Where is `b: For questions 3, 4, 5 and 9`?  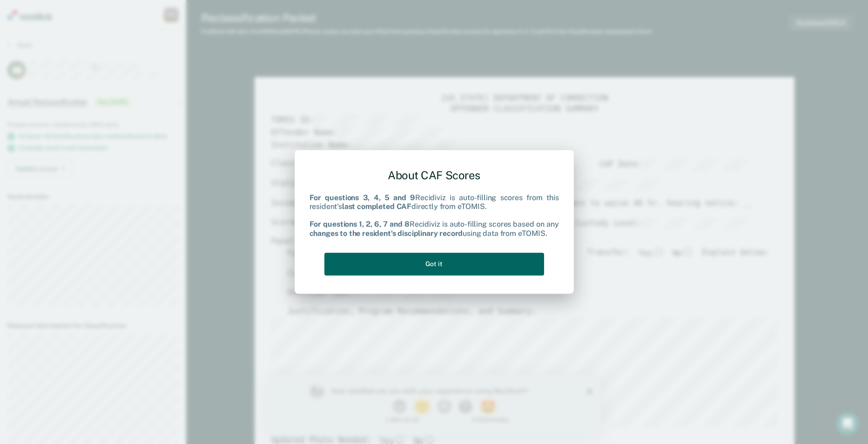
b: For questions 3, 4, 5 and 9 is located at coordinates (363, 197).